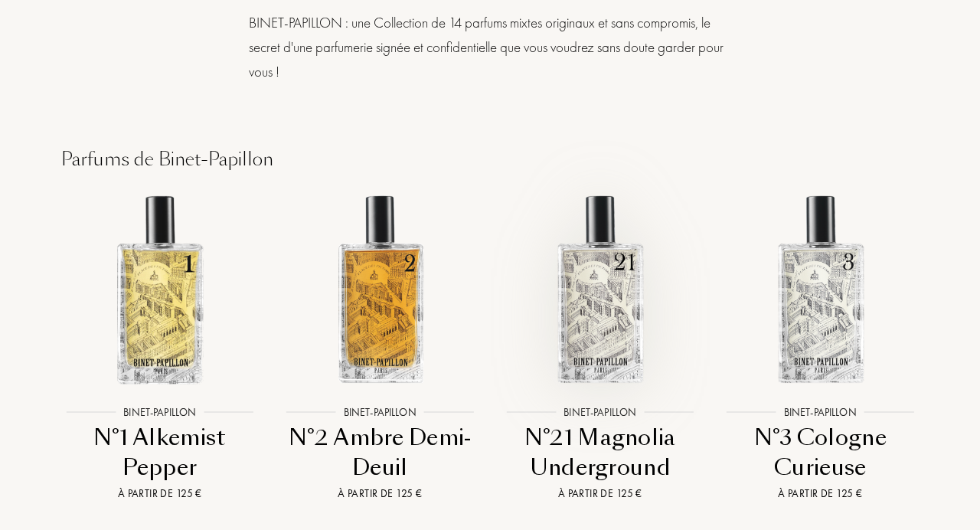  Describe the element at coordinates (490, 159) in the screenshot. I see `div: Parfums de Binet-Papillon` at that location.